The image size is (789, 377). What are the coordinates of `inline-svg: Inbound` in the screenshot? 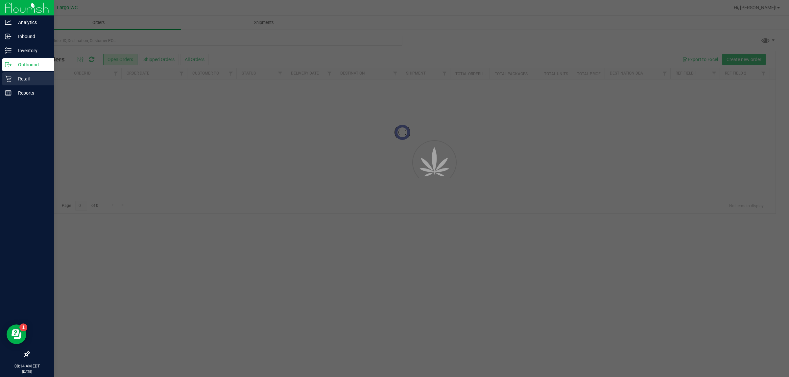 It's located at (8, 36).